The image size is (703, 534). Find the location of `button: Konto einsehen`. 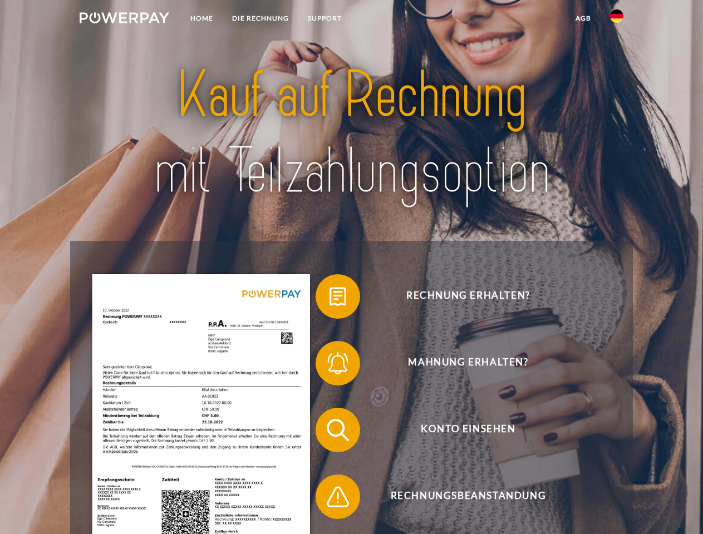

button: Konto einsehen is located at coordinates (460, 430).